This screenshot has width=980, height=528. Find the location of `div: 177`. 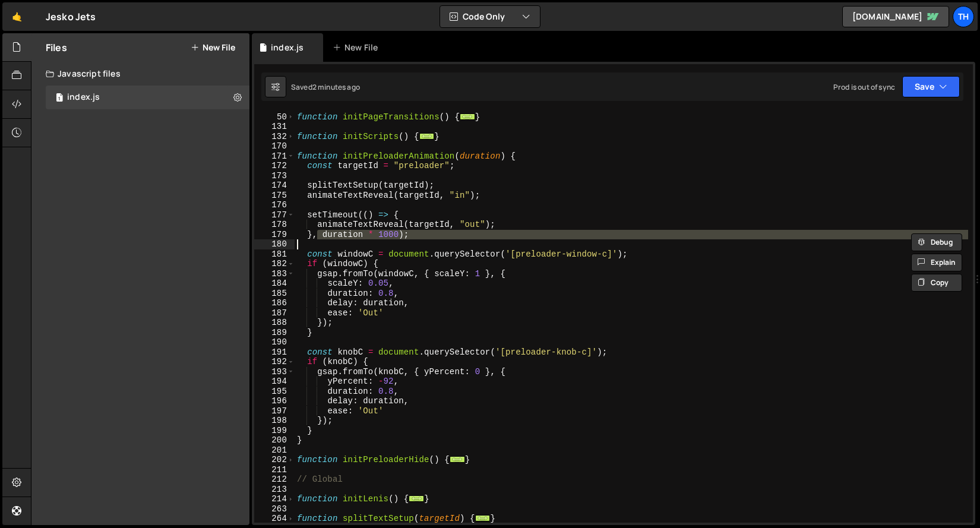

div: 177 is located at coordinates (274, 215).